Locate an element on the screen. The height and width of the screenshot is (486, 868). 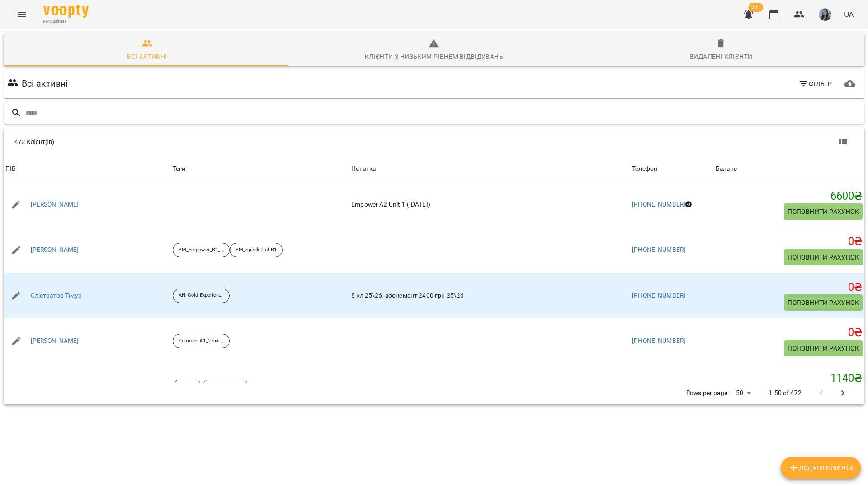
p: YM_Speak Out B1 is located at coordinates (257, 250).